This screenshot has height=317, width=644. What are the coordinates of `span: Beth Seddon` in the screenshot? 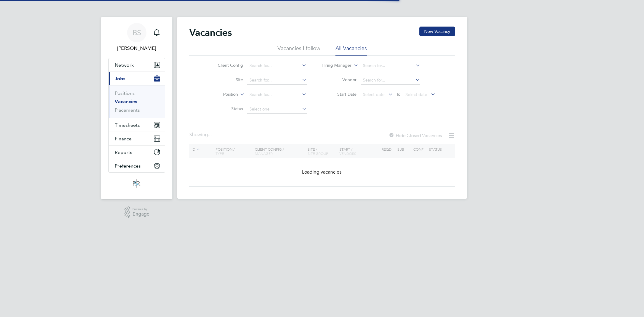 It's located at (137, 48).